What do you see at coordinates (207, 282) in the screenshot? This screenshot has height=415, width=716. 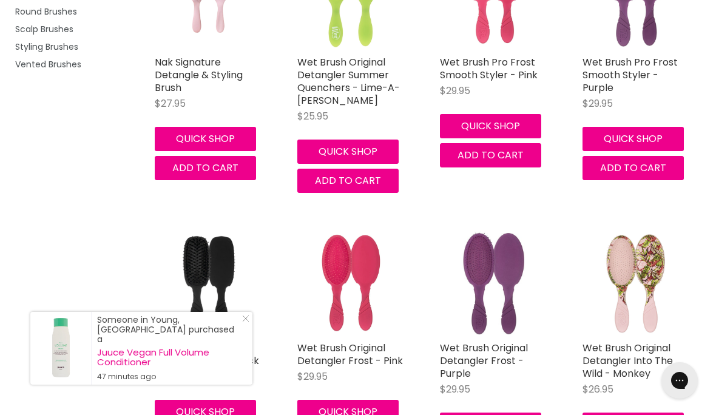 I see `img: Wet Brush Pro Frost Smooth Styler - Black` at bounding box center [207, 282].